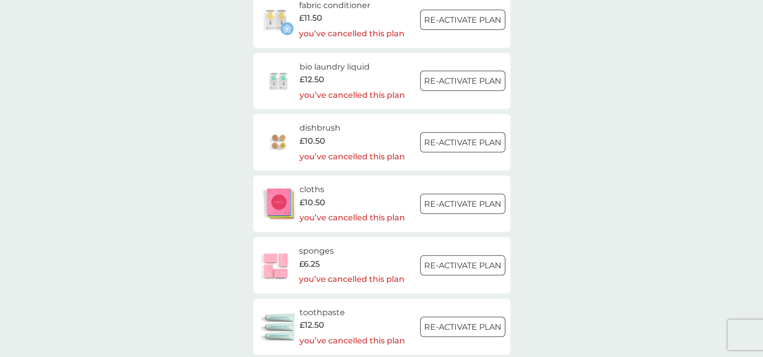  I want to click on h6: toothpaste, so click(352, 313).